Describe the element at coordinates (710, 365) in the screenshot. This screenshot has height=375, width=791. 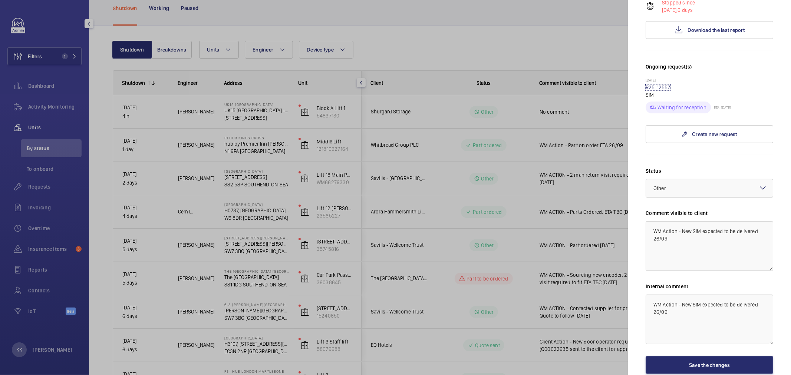
I see `button: Save the changes` at that location.